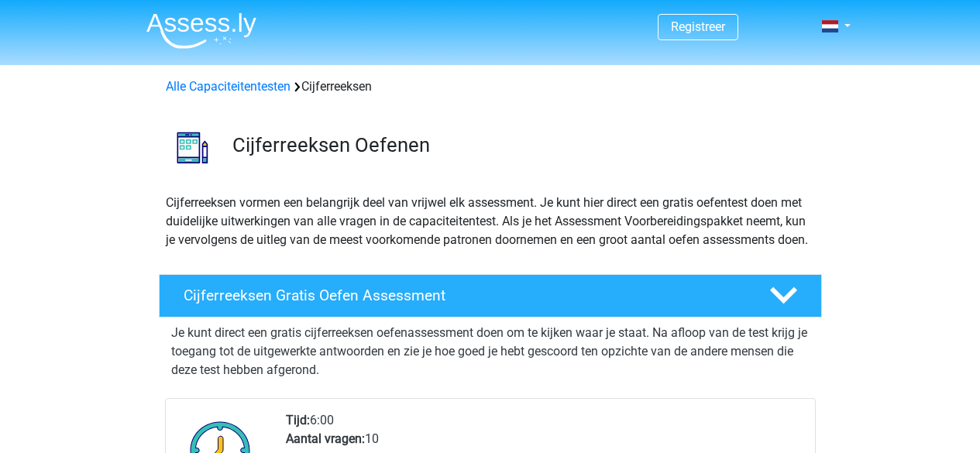 This screenshot has width=980, height=453. Describe the element at coordinates (491, 221) in the screenshot. I see `p: Cijferreeksen vormen een belangrijk deel van vrijwel elk assessment. Je kunt hier direct een grat...` at that location.